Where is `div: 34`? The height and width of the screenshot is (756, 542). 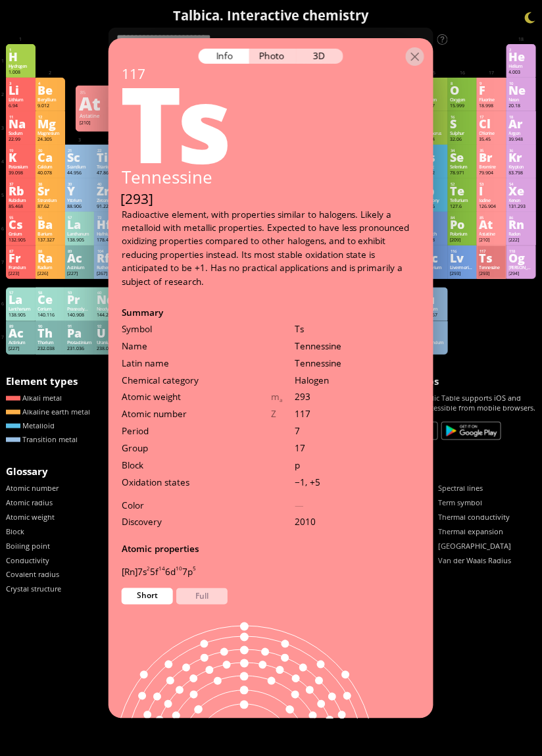
div: 34 is located at coordinates (463, 151).